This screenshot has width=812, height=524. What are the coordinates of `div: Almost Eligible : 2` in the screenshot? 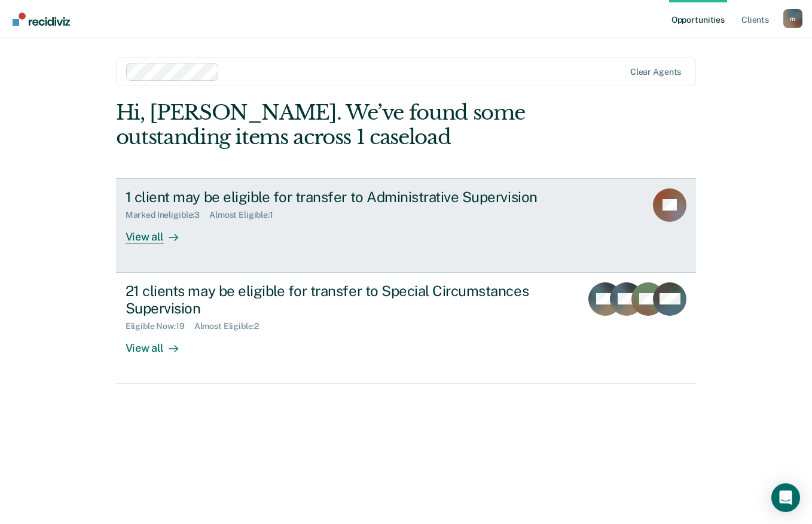 It's located at (231, 326).